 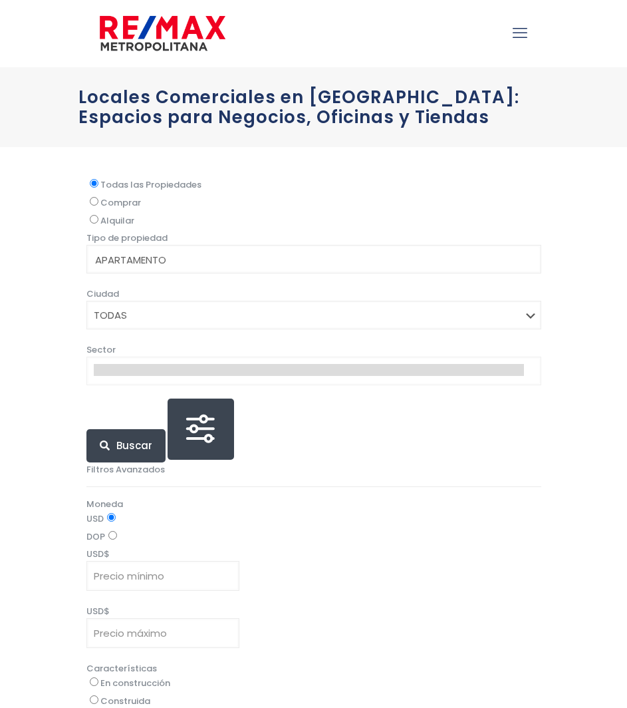 What do you see at coordinates (94, 219) in the screenshot?
I see `input: Alquilar` at bounding box center [94, 219].